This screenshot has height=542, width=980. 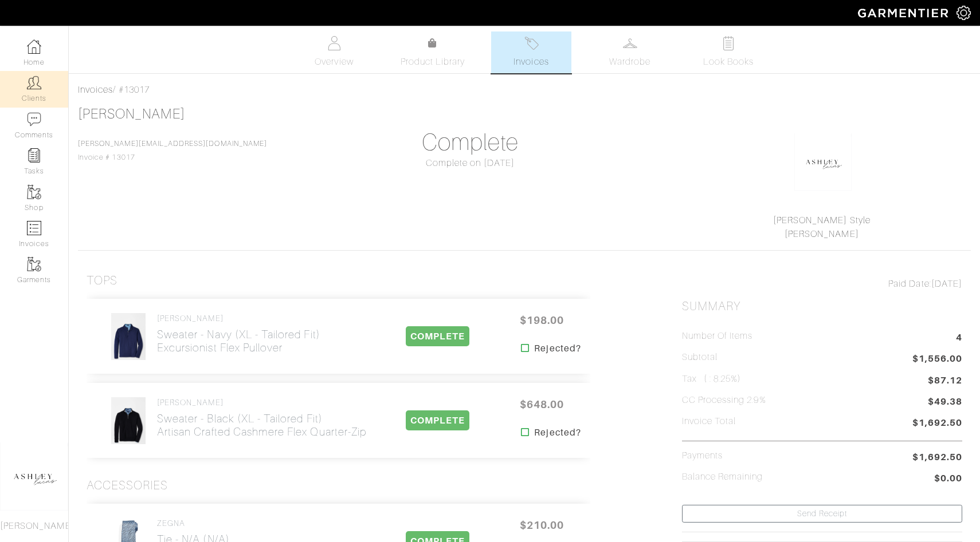 I want to click on h5: Subtotal, so click(x=700, y=358).